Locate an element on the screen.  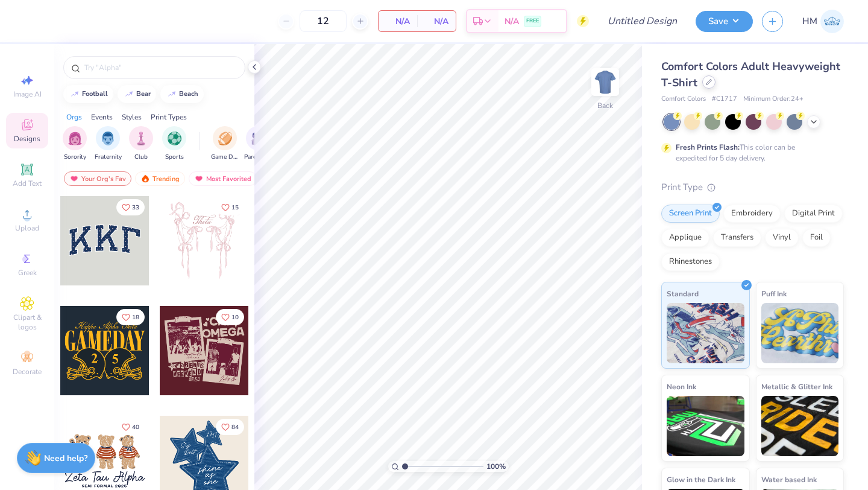
div: bear is located at coordinates (143, 93).